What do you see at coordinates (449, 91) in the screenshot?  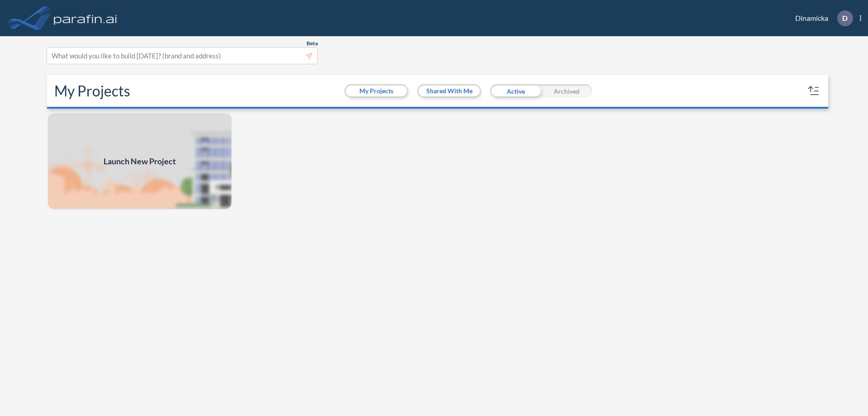 I see `button: Shared With Me` at bounding box center [449, 91].